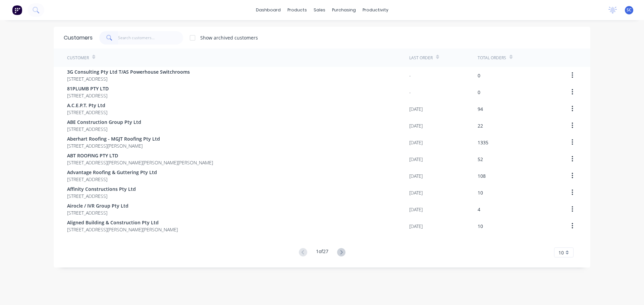  What do you see at coordinates (87, 105) in the screenshot?
I see `span: A.C.E.P.T. Pty Ltd` at bounding box center [87, 105].